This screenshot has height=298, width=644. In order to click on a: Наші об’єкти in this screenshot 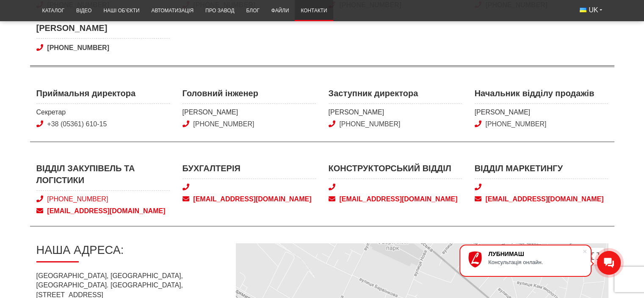, I will do `click(121, 10)`.